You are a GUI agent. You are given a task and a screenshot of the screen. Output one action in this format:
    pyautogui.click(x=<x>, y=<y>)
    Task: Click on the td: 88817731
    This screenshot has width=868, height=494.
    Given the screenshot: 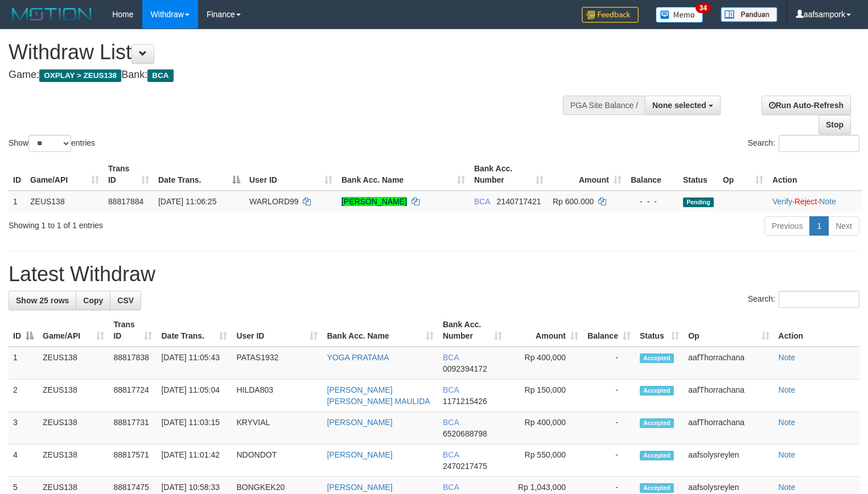 What is the action you would take?
    pyautogui.click(x=133, y=428)
    